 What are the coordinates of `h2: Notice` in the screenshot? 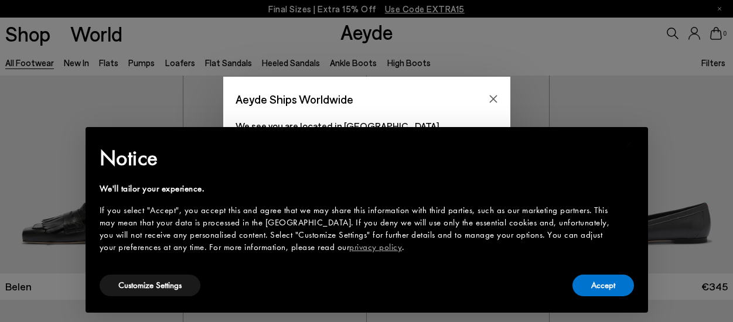 It's located at (357, 158).